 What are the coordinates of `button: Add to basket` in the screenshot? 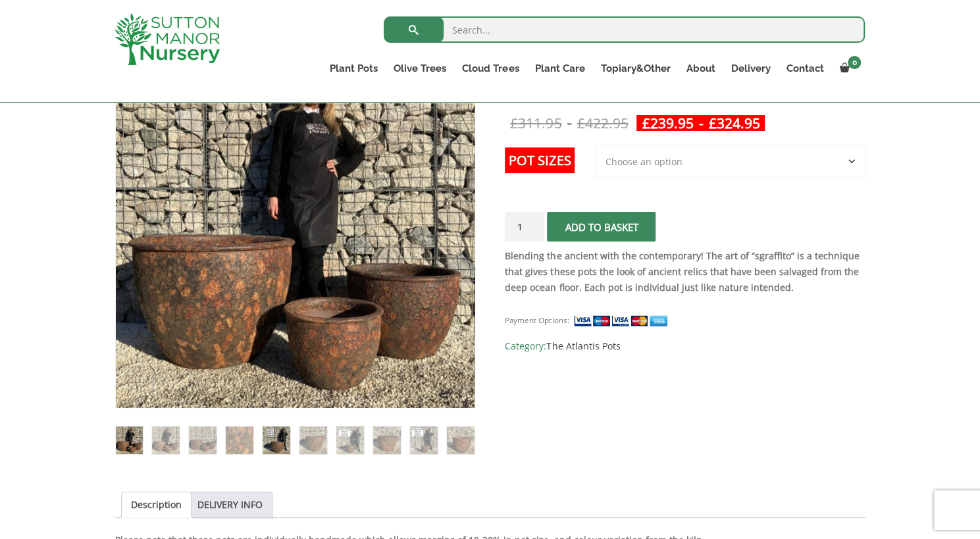 It's located at (601, 226).